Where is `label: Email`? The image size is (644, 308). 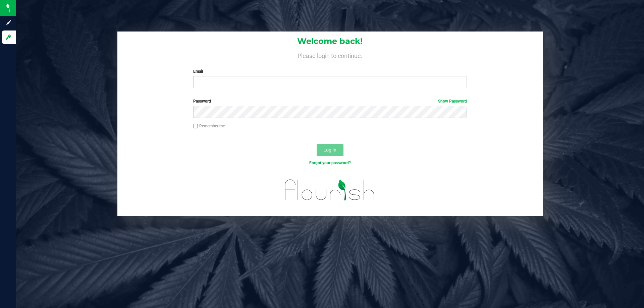 label: Email is located at coordinates (330, 71).